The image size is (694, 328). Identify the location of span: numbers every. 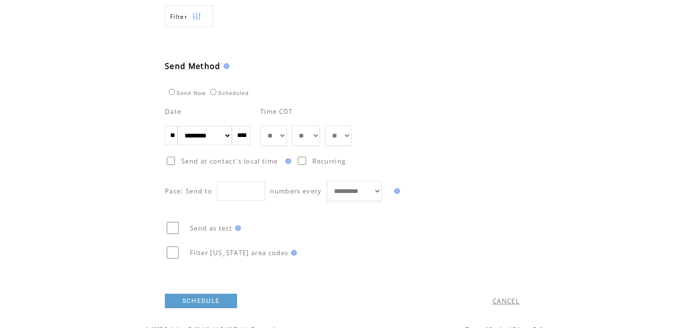
(295, 191).